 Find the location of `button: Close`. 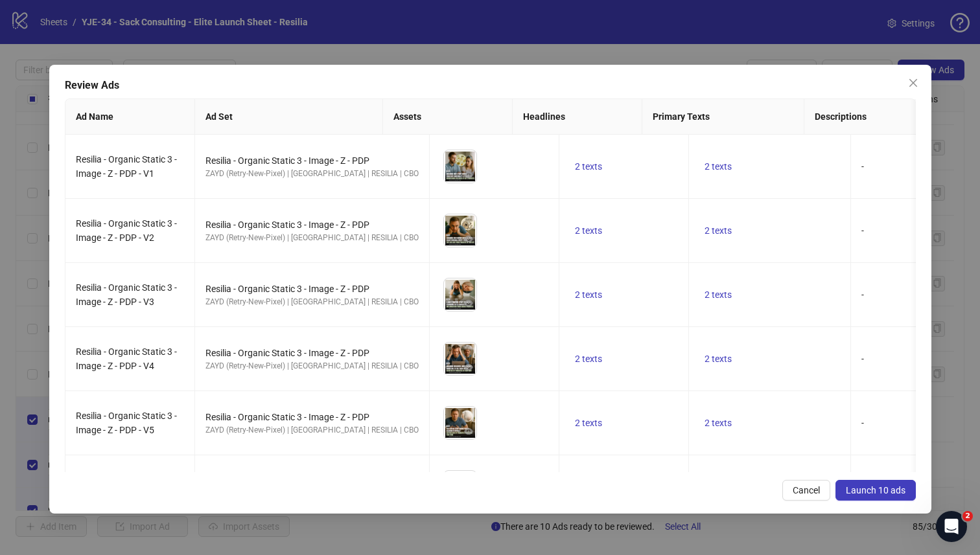

button: Close is located at coordinates (913, 83).